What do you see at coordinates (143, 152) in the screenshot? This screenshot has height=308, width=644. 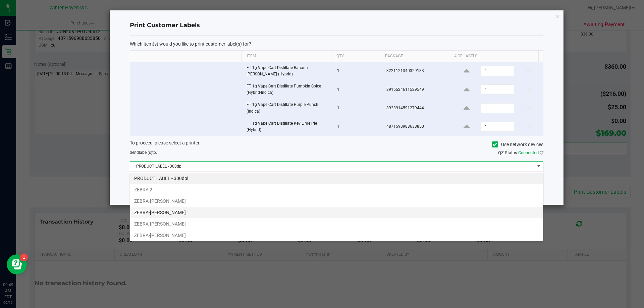 I see `span: Send to:` at bounding box center [143, 152].